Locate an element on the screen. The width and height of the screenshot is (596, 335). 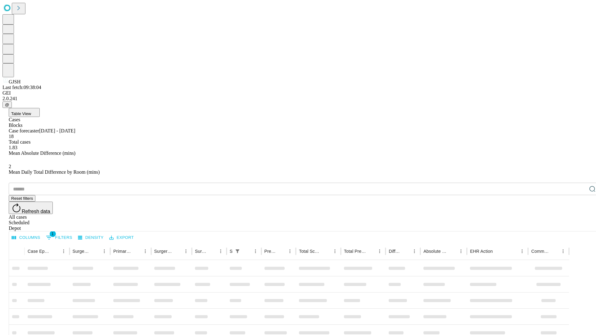
div: Absolute Difference is located at coordinates (435, 251).